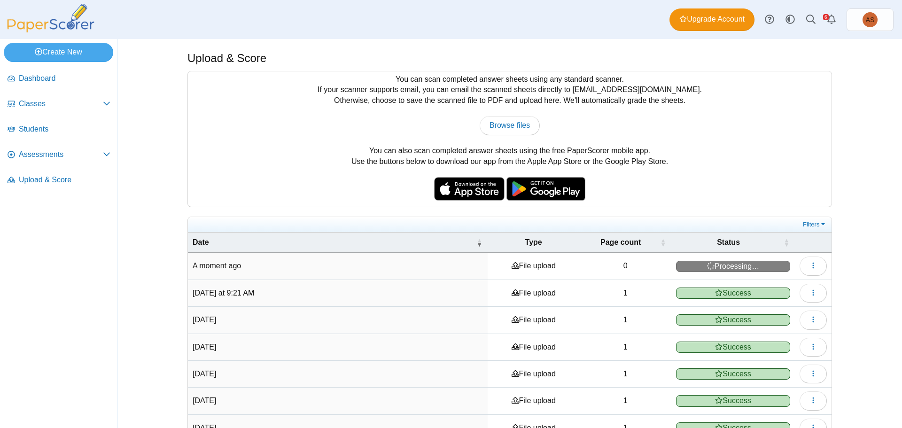 The image size is (902, 428). Describe the element at coordinates (712, 20) in the screenshot. I see `a: Upgrade Account` at that location.